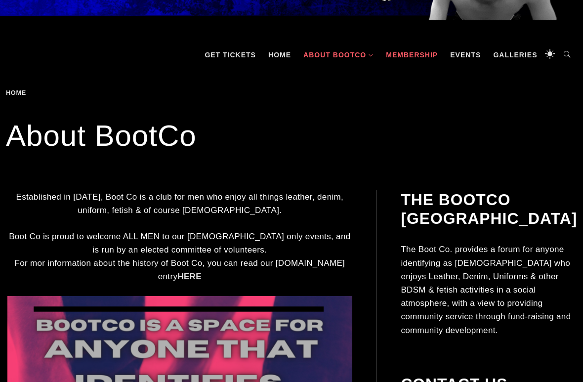  What do you see at coordinates (18, 92) in the screenshot?
I see `span: Home` at bounding box center [18, 92].